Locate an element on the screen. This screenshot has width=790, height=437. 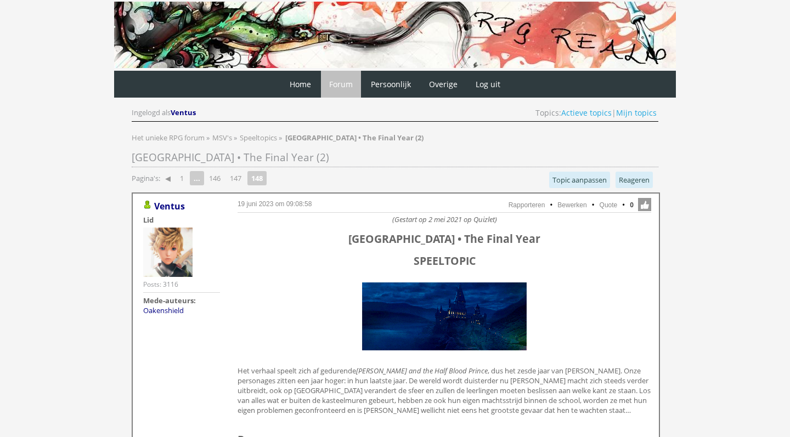
a: Het unieke RPG forum is located at coordinates (169, 138).